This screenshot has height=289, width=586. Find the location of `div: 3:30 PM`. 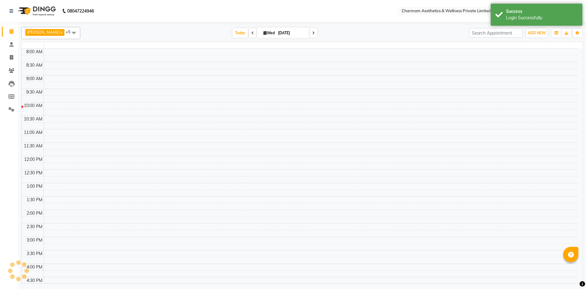

div: 3:30 PM is located at coordinates (35, 253).